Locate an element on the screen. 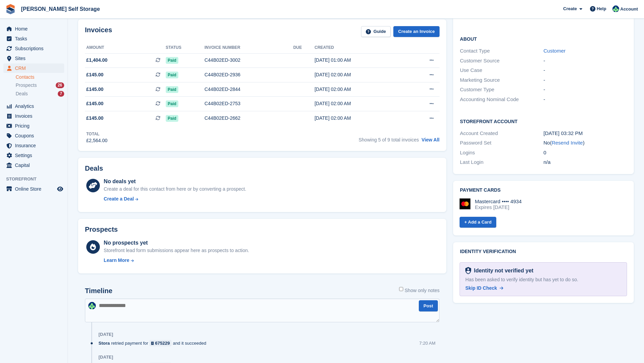  div: Password Set is located at coordinates (502, 143).